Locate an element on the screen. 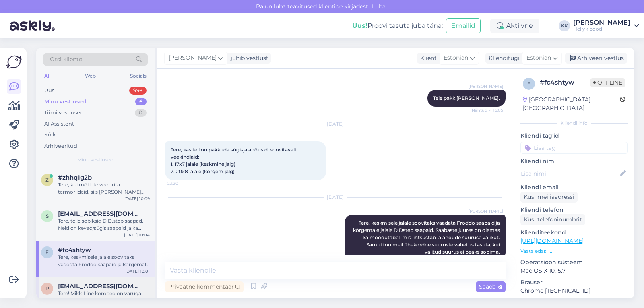  div: Arhiveeri vestlus is located at coordinates (597, 58).